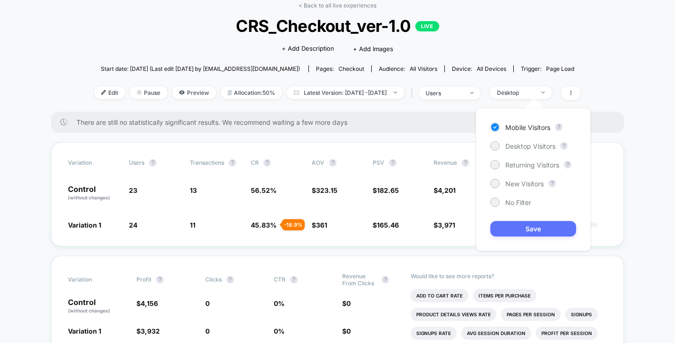 Image resolution: width=675 pixels, height=343 pixels. Describe the element at coordinates (388, 190) in the screenshot. I see `span: 182.65` at that location.